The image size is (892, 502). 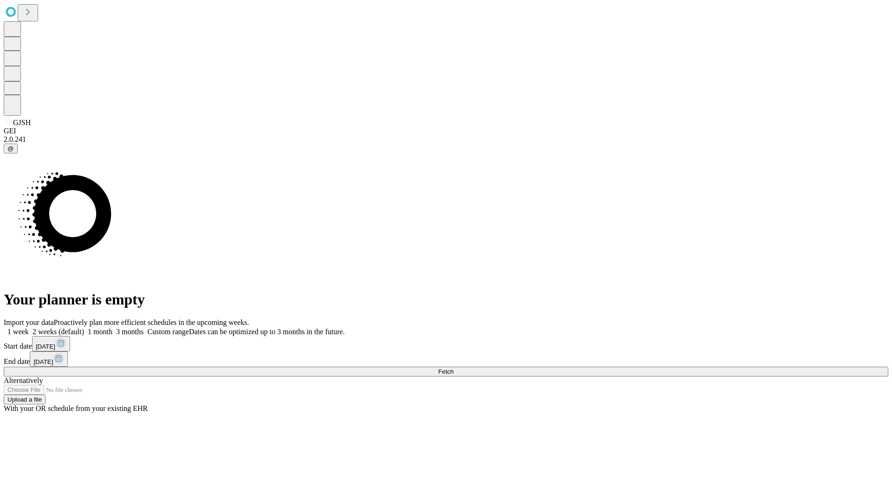 What do you see at coordinates (25, 399) in the screenshot?
I see `button: Upload a file` at bounding box center [25, 399].